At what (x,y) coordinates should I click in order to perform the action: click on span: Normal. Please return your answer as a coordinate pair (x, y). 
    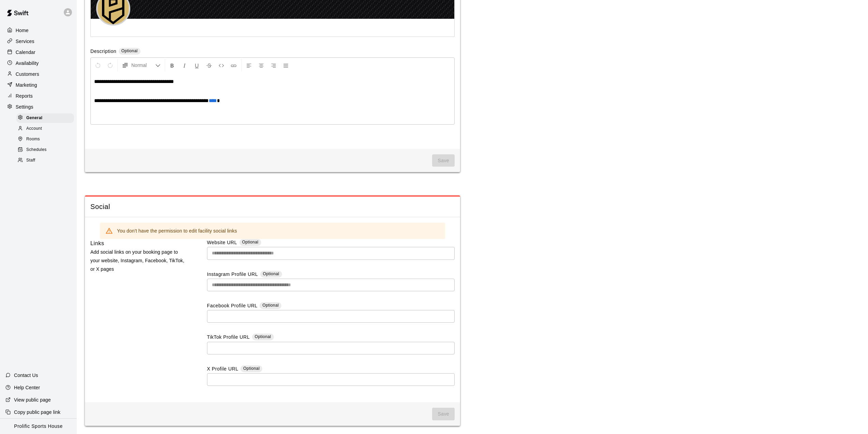
    Looking at the image, I should click on (143, 65).